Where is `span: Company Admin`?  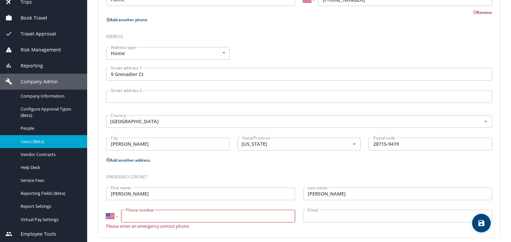 span: Company Admin is located at coordinates (35, 82).